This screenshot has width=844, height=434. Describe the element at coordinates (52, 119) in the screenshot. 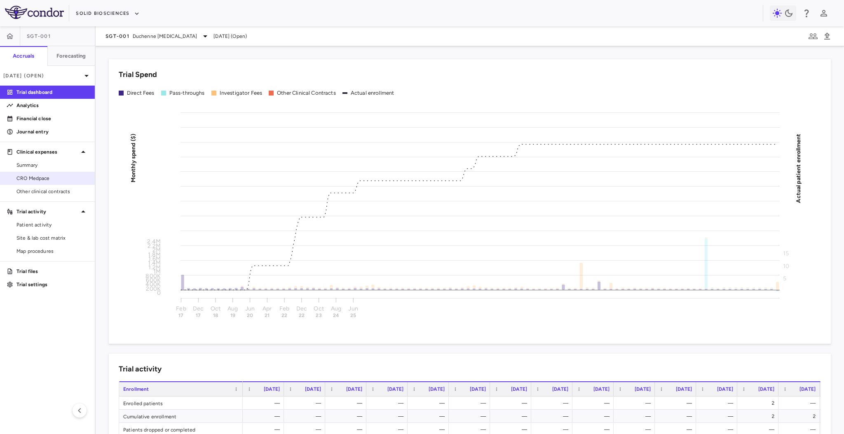

I see `p: Financial close` at that location.